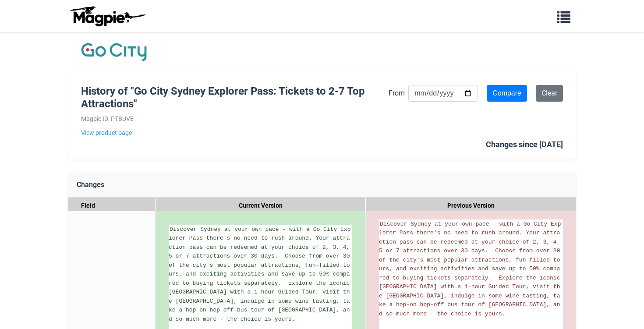 The height and width of the screenshot is (329, 644). Describe the element at coordinates (114, 52) in the screenshot. I see `img: Company Logo` at that location.